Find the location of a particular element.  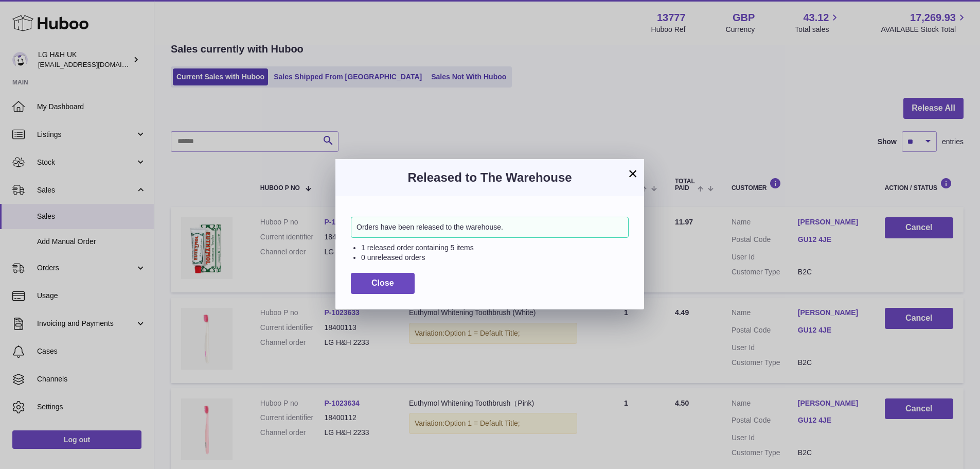

div: Orders have been released to the warehouse. is located at coordinates (490, 227).